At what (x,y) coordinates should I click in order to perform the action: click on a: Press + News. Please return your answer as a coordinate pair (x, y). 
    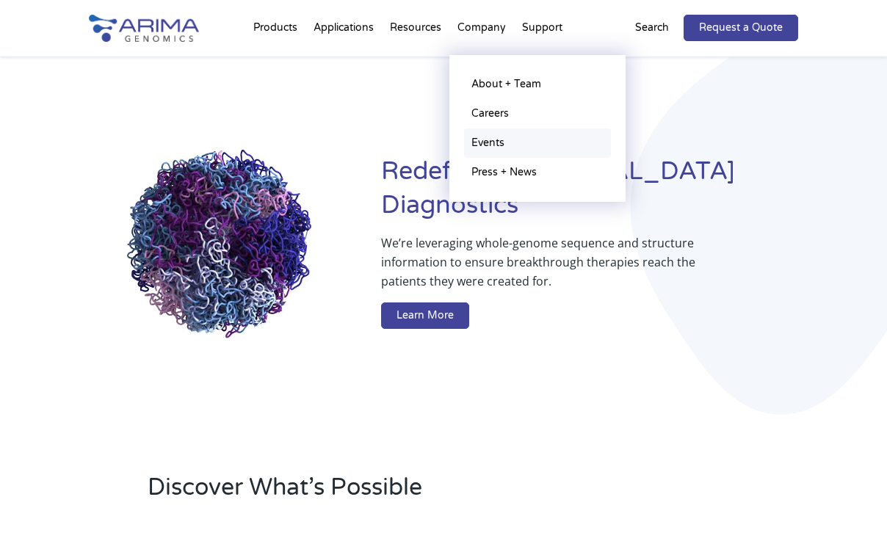
    Looking at the image, I should click on (537, 173).